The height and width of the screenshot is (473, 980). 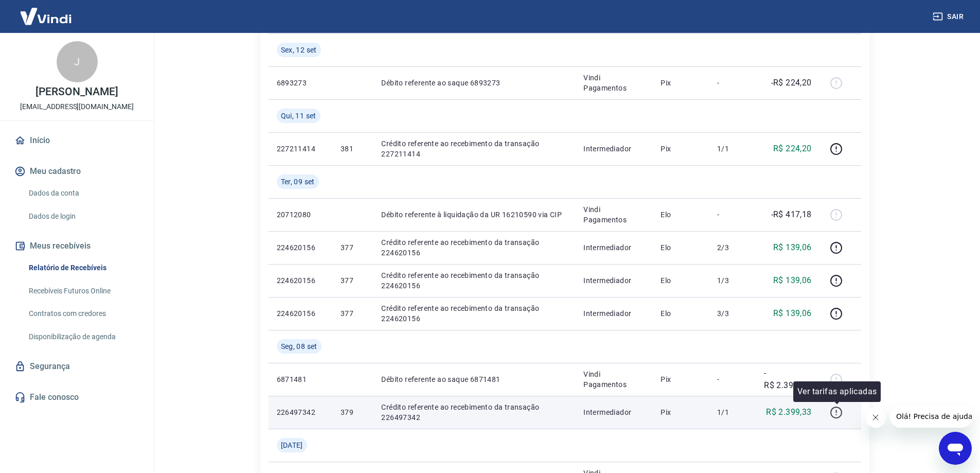 I want to click on div: J, so click(x=77, y=62).